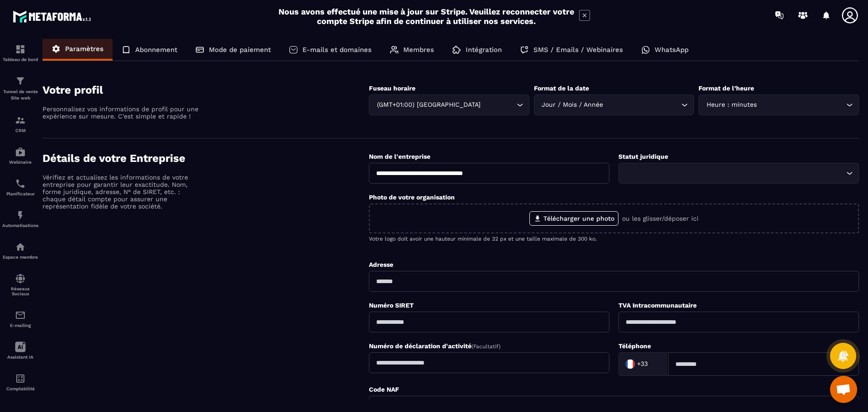  I want to click on label: Numéro SIRET, so click(391, 305).